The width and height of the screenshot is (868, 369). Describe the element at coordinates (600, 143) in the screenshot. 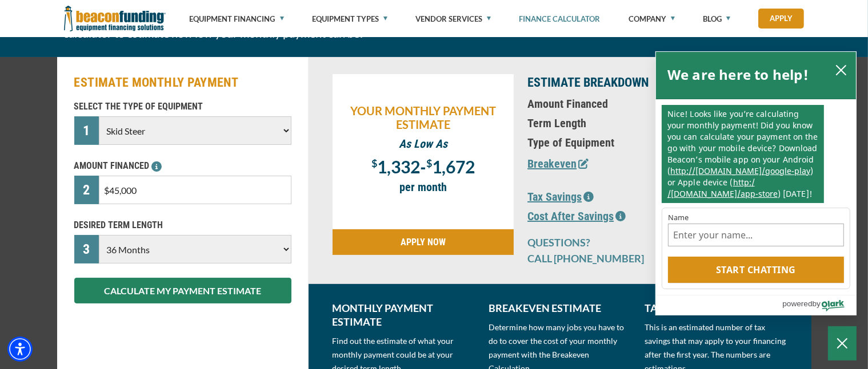

I see `p: Type of Equipment` at that location.